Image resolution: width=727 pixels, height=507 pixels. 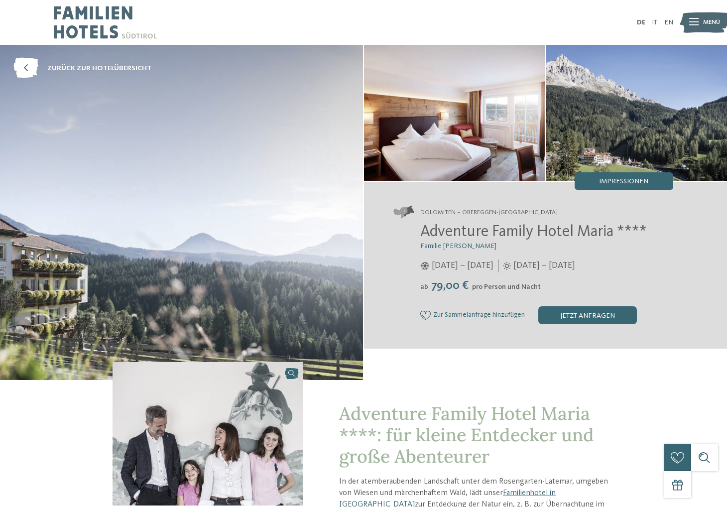 What do you see at coordinates (588, 315) in the screenshot?
I see `div: jetzt anfragen` at bounding box center [588, 315].